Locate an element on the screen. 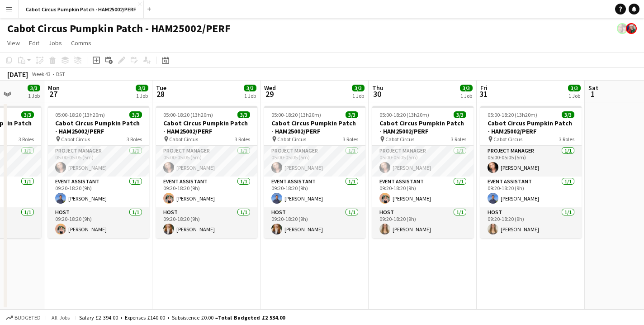 Image resolution: width=644 pixels, height=325 pixels. span: Total Budgeted £2 534.00 is located at coordinates (252, 317).